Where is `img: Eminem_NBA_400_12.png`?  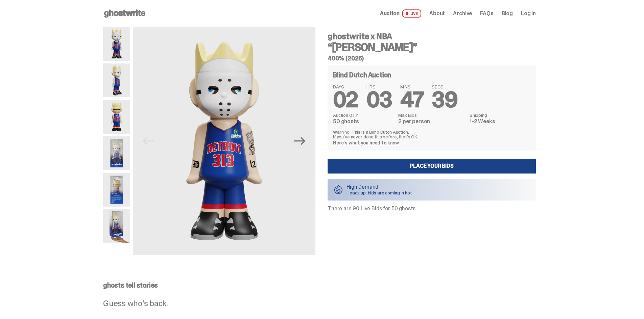 img: Eminem_NBA_400_12.png is located at coordinates (117, 153).